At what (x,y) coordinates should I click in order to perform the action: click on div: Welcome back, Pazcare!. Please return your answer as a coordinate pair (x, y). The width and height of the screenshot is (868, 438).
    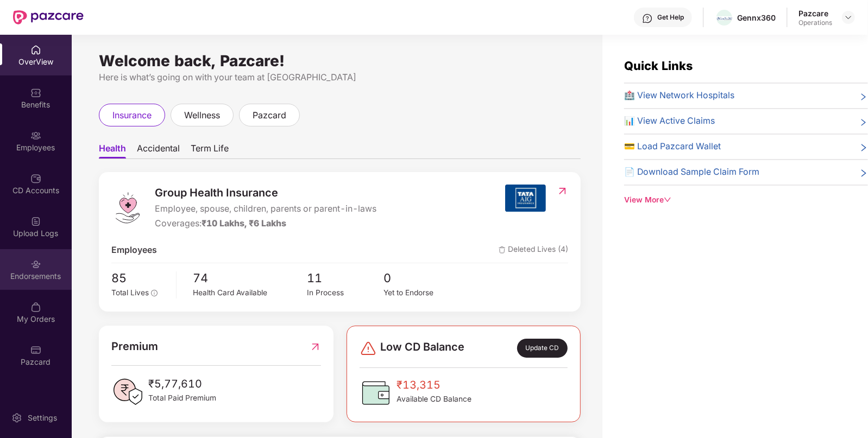
    Looking at the image, I should click on (340, 61).